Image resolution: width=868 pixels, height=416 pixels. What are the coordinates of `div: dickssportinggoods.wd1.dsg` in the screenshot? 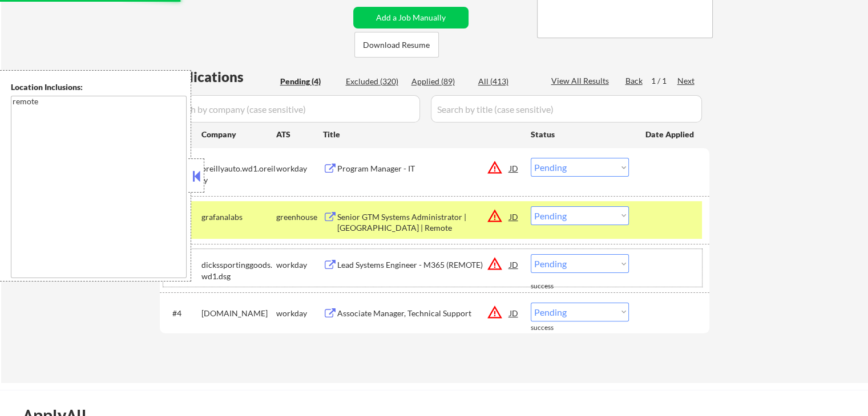 It's located at (238, 270).